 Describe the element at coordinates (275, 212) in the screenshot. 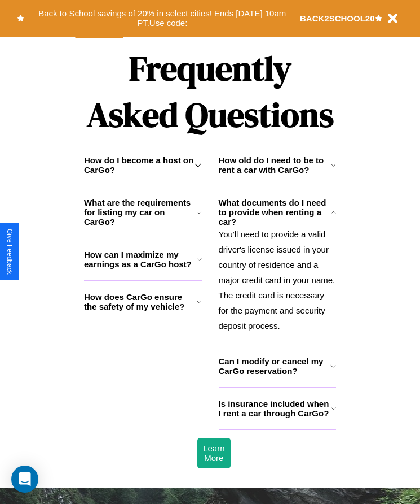

I see `h3: What documents do I need to provide when renting a car?` at that location.